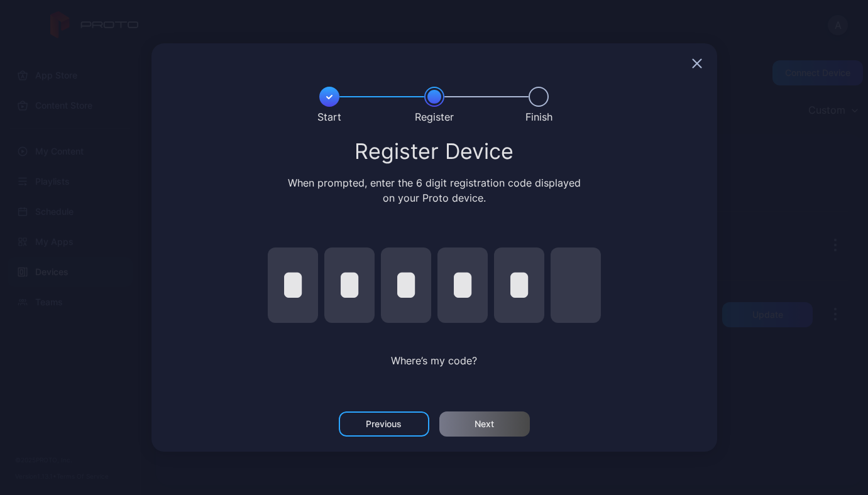 The image size is (868, 495). Describe the element at coordinates (575, 285) in the screenshot. I see `input: pin code 6 of 6` at that location.